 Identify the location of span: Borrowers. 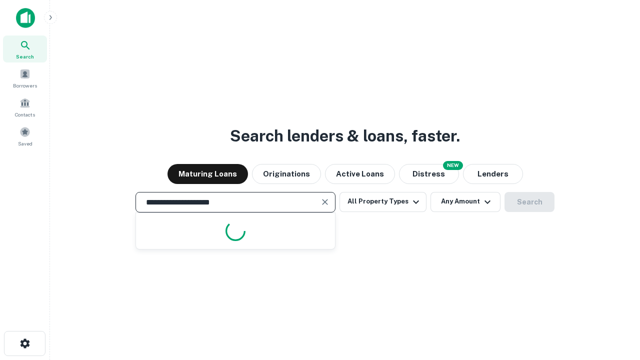
(25, 85).